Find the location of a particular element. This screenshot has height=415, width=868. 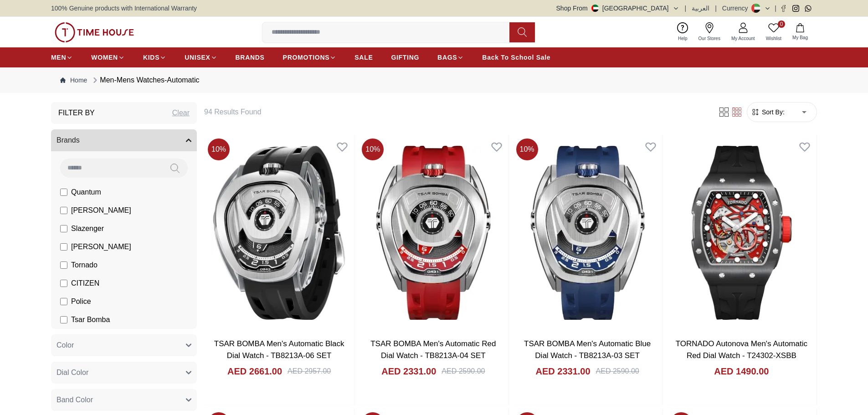

button: Sort By: is located at coordinates (768, 112).